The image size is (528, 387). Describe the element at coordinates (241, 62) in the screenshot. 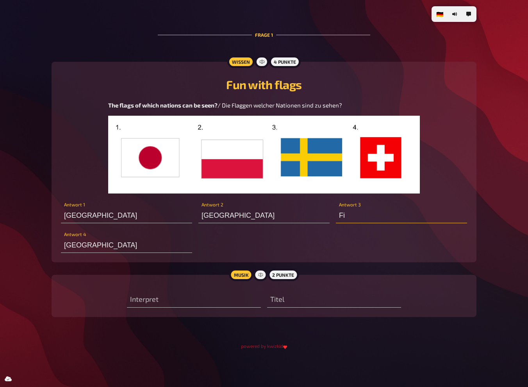

I see `div: Wissen` at that location.